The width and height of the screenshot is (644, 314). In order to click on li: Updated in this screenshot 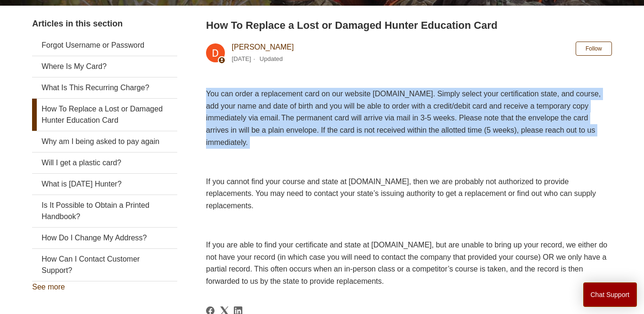, I will do `click(271, 59)`.